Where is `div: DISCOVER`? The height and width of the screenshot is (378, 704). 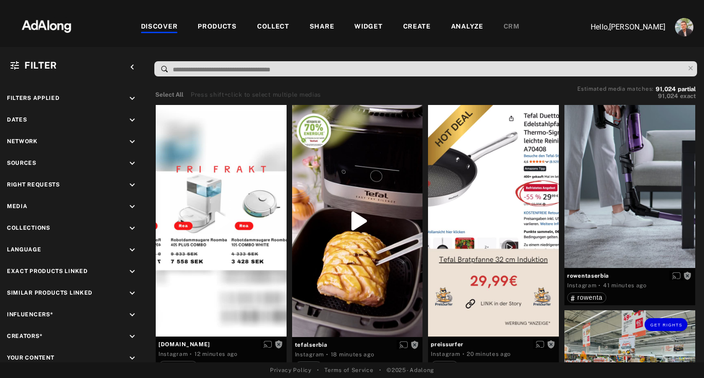 div: DISCOVER is located at coordinates (160, 27).